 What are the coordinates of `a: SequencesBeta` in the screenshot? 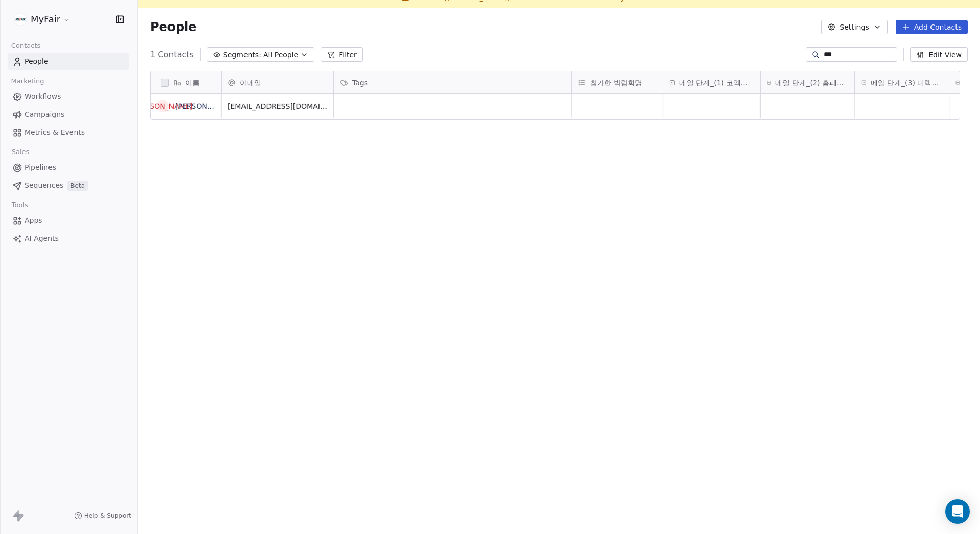 It's located at (68, 185).